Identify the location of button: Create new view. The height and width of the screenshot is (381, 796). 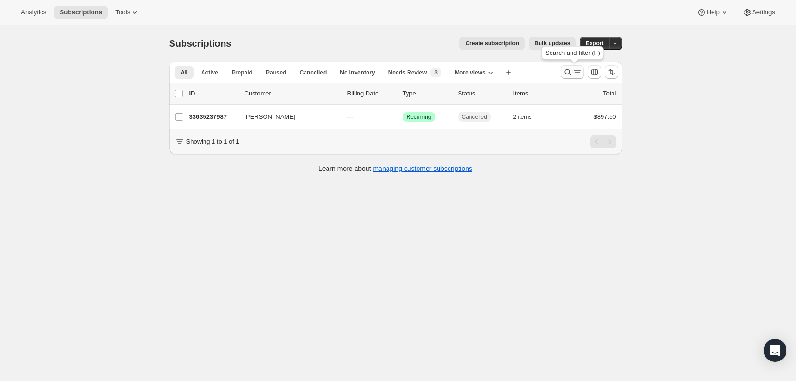
(509, 72).